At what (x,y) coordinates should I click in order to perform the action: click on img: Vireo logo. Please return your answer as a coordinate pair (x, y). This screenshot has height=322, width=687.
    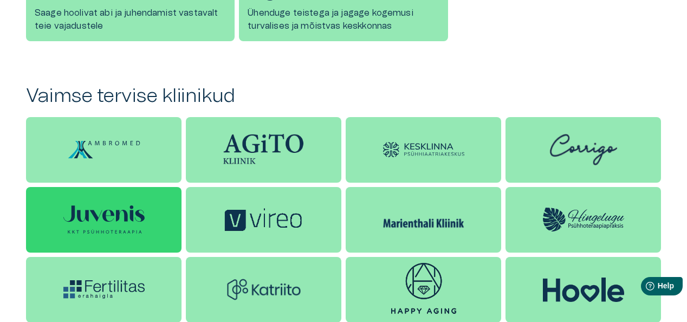
    Looking at the image, I should click on (264, 219).